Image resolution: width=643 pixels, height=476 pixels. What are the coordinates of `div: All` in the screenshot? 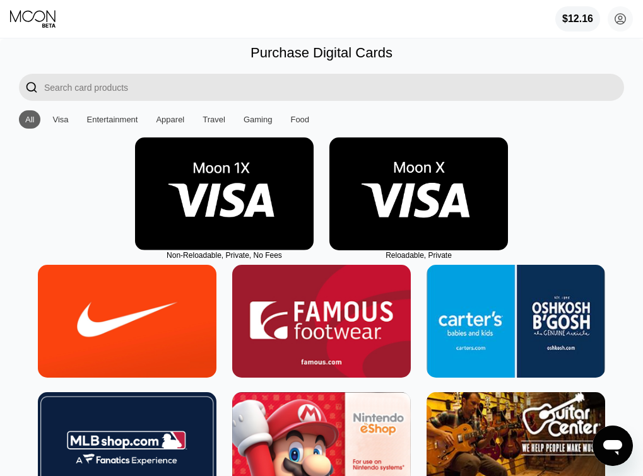 It's located at (30, 119).